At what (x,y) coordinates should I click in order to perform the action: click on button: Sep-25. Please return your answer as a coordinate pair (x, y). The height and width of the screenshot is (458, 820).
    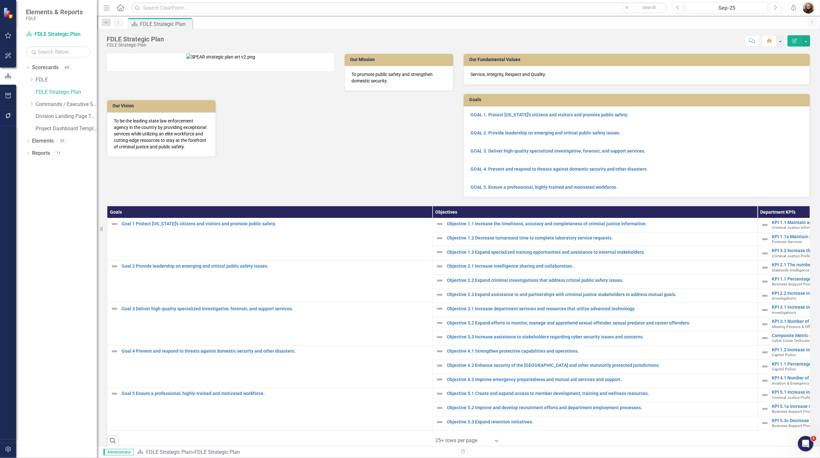
    Looking at the image, I should click on (727, 8).